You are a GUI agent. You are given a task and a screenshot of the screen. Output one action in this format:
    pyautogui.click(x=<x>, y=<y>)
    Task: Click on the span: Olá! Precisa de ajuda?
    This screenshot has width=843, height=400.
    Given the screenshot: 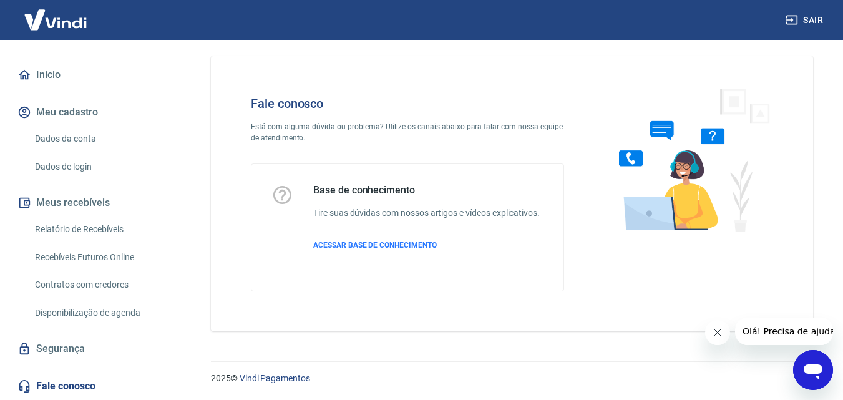 What is the action you would take?
    pyautogui.click(x=56, y=14)
    